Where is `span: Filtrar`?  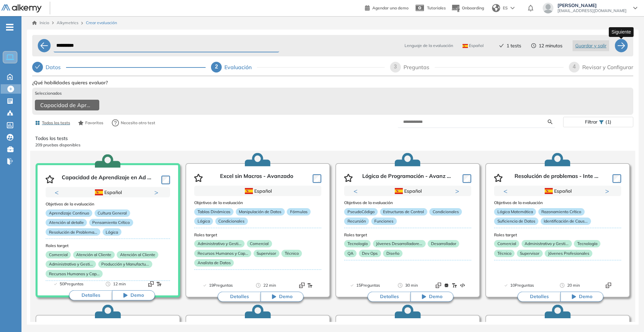
span: Filtrar is located at coordinates (591, 122).